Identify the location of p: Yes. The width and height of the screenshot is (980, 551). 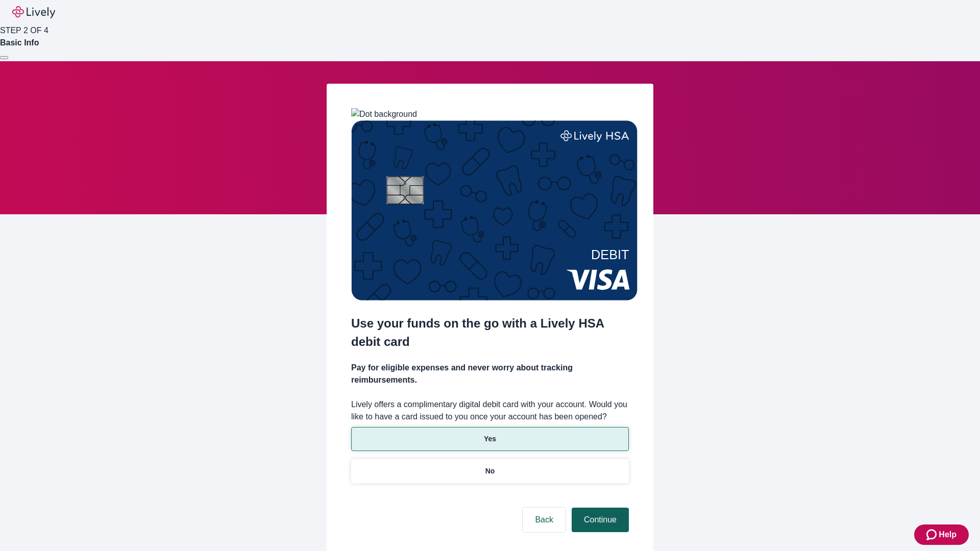
(490, 439).